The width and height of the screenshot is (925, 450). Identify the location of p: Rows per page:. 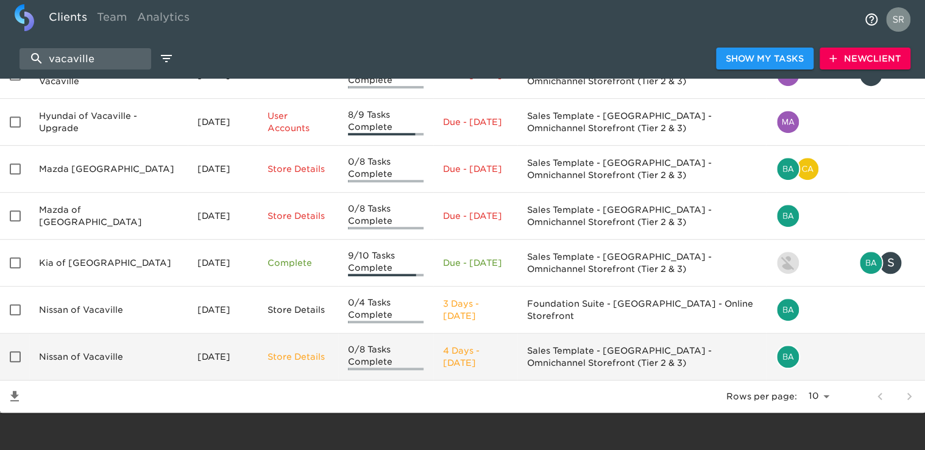
(761, 396).